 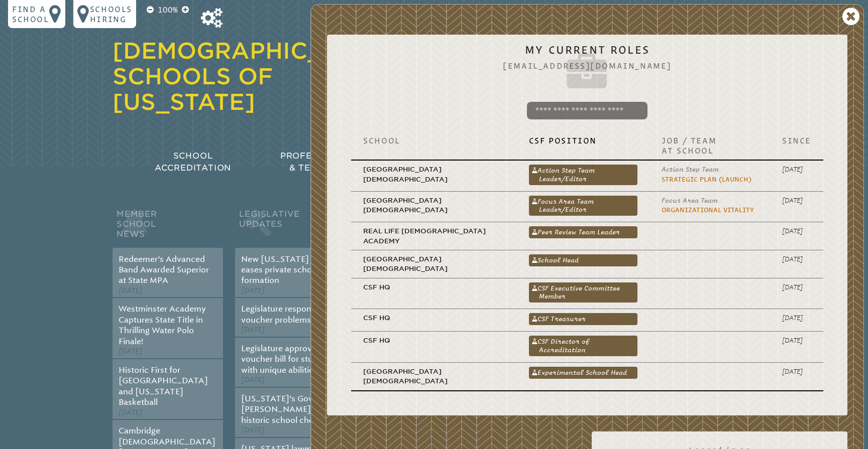 I want to click on p: 100%, so click(x=168, y=10).